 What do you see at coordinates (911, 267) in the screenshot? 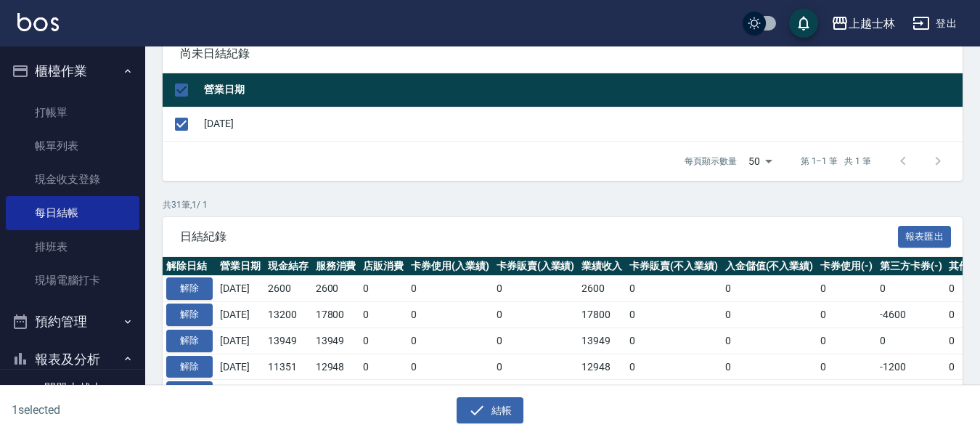
I see `th: 第三方卡券(-)` at bounding box center [911, 267].